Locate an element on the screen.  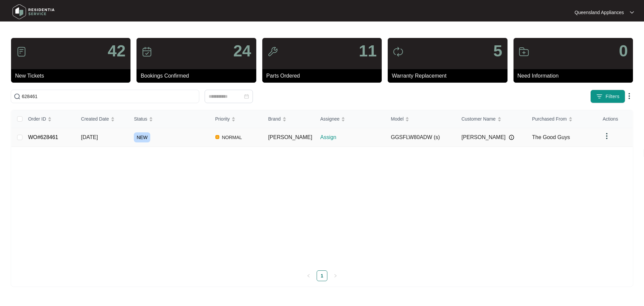
a: 1 is located at coordinates (322, 276).